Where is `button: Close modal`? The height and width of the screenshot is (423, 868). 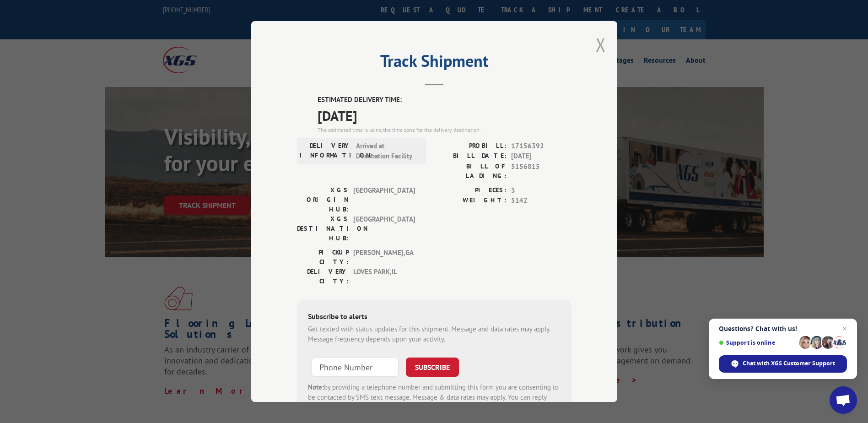
button: Close modal is located at coordinates (601, 44).